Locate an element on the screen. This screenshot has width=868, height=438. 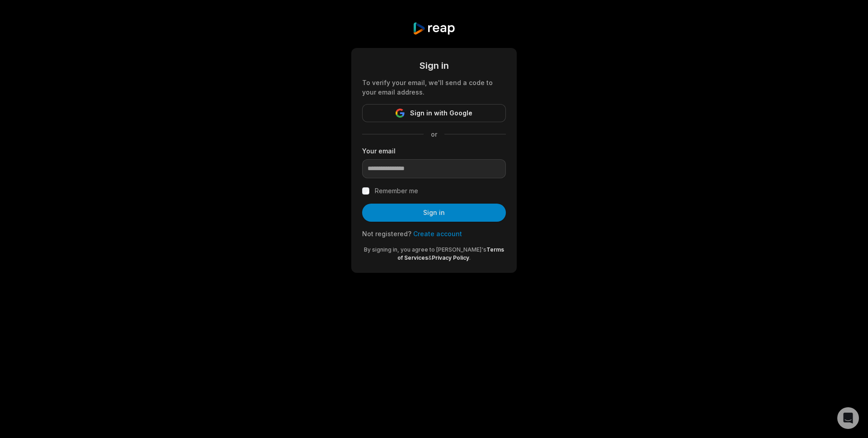
a: Privacy Policy is located at coordinates (451, 257).